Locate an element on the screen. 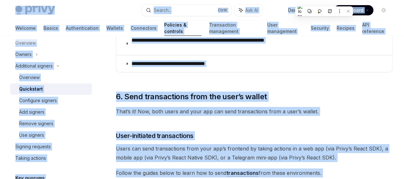  a: Configure signers is located at coordinates (51, 100).